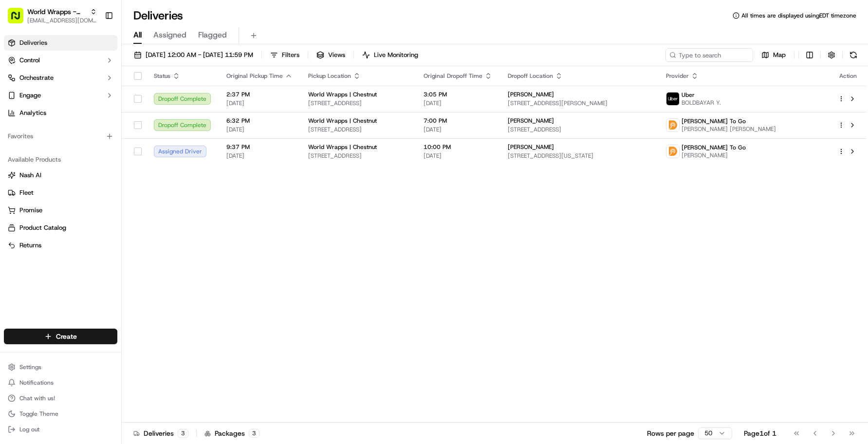  What do you see at coordinates (260, 120) in the screenshot?
I see `span: 6:32 PM` at bounding box center [260, 120].